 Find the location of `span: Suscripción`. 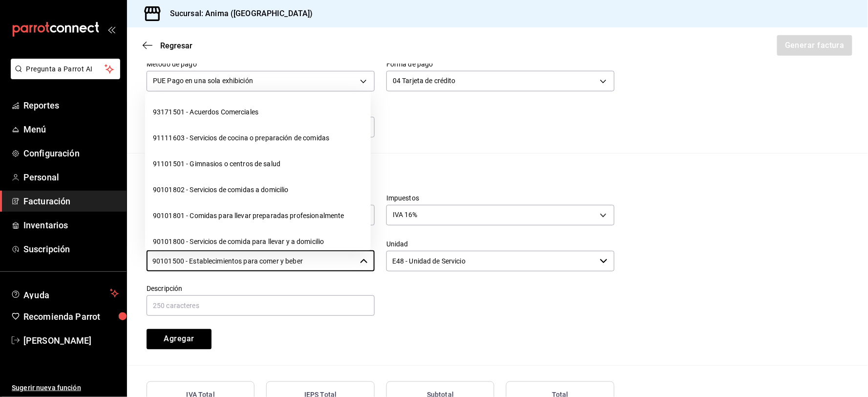

span: Suscripción is located at coordinates (71, 249).